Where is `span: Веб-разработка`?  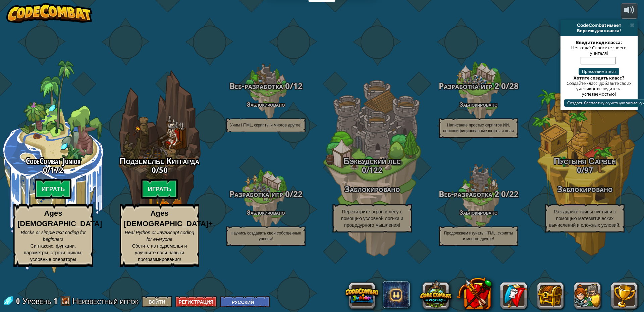 span: Веб-разработка is located at coordinates (256, 86).